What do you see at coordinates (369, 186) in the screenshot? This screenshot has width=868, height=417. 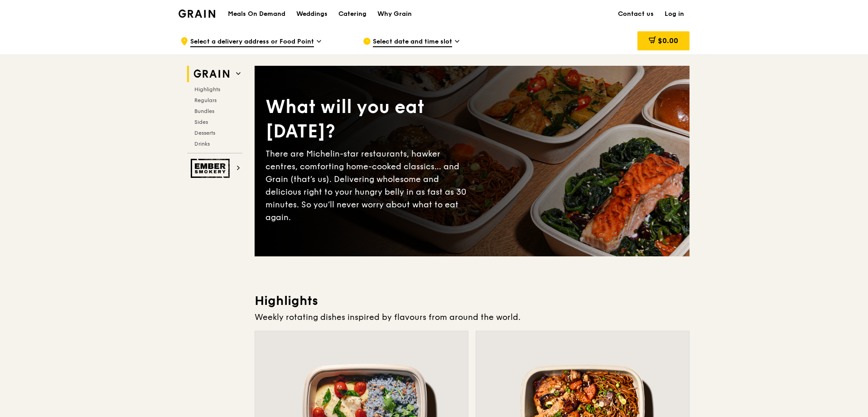 I see `div: There are Michelin-star restaurants, hawker centres, comforting home-cooked classics… and Grain (...` at bounding box center [369, 186].